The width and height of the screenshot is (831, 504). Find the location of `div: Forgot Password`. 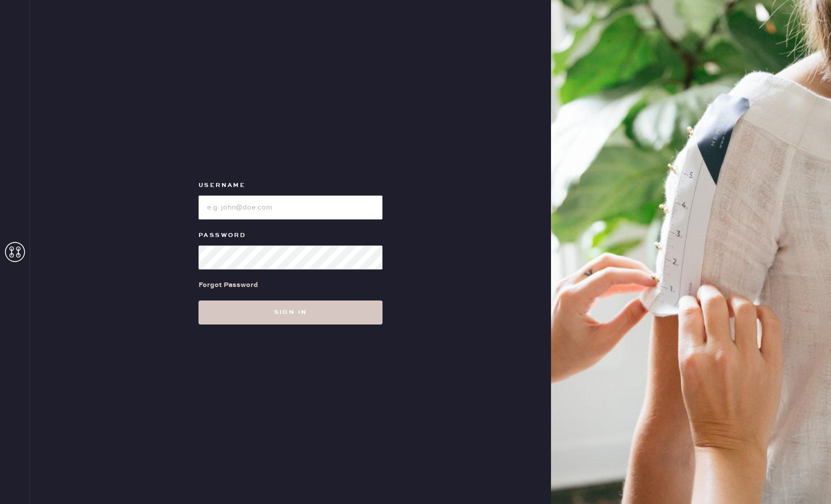

div: Forgot Password is located at coordinates (228, 285).